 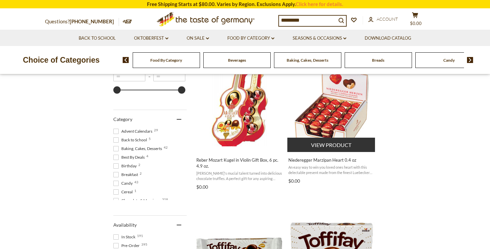 I want to click on span: Account, so click(x=388, y=19).